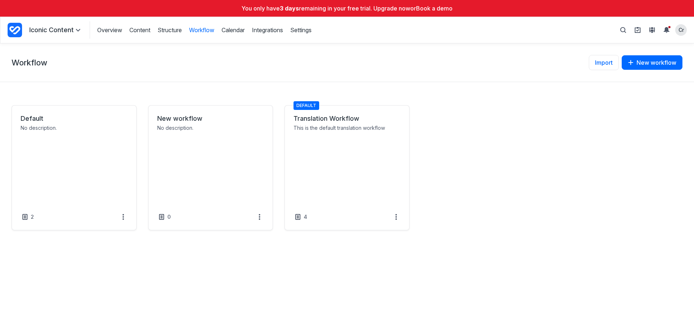  Describe the element at coordinates (301, 217) in the screenshot. I see `a: 4` at that location.